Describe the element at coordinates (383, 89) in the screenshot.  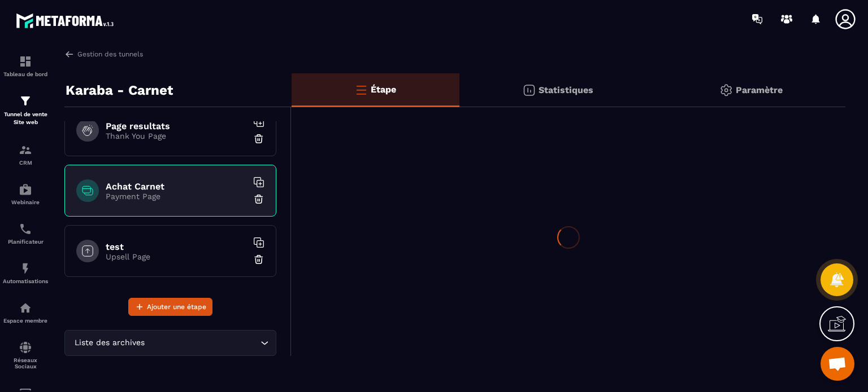
I see `p: Étape` at that location.